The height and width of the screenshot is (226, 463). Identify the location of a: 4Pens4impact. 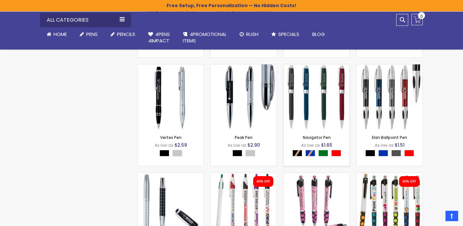
(159, 38).